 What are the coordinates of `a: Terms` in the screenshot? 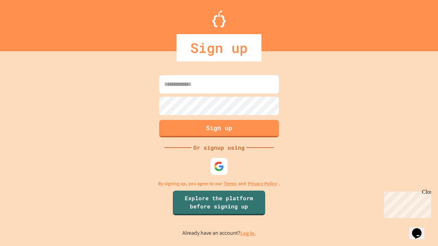 It's located at (230, 184).